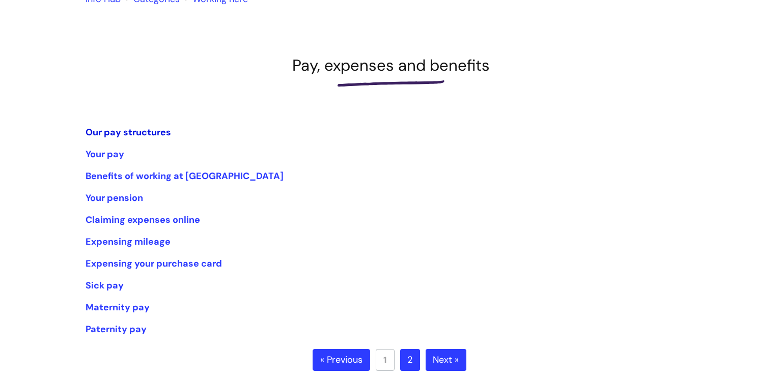 Image resolution: width=782 pixels, height=378 pixels. Describe the element at coordinates (128, 132) in the screenshot. I see `a: Our pay structures` at that location.